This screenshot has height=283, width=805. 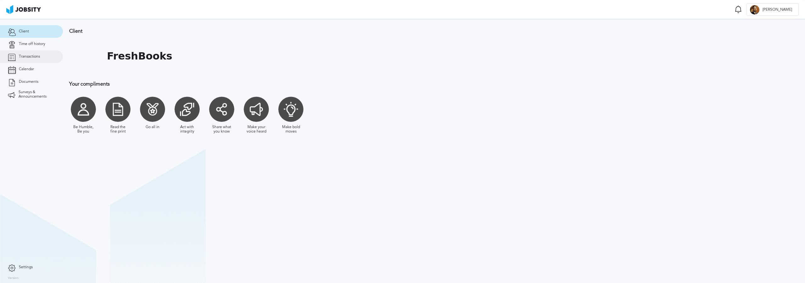 What do you see at coordinates (14, 278) in the screenshot?
I see `label: Version:` at bounding box center [14, 278].